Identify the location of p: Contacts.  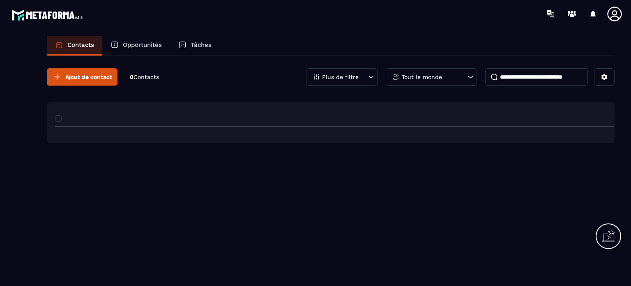
(81, 45).